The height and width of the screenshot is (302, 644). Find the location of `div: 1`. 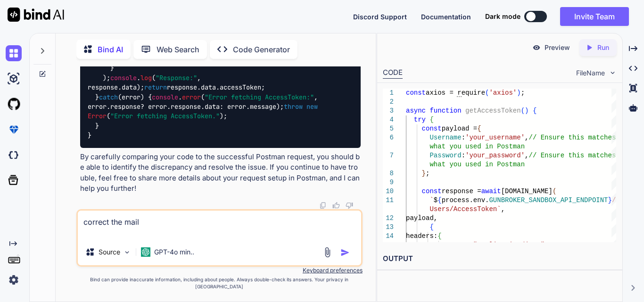

div: 1 is located at coordinates (388, 93).